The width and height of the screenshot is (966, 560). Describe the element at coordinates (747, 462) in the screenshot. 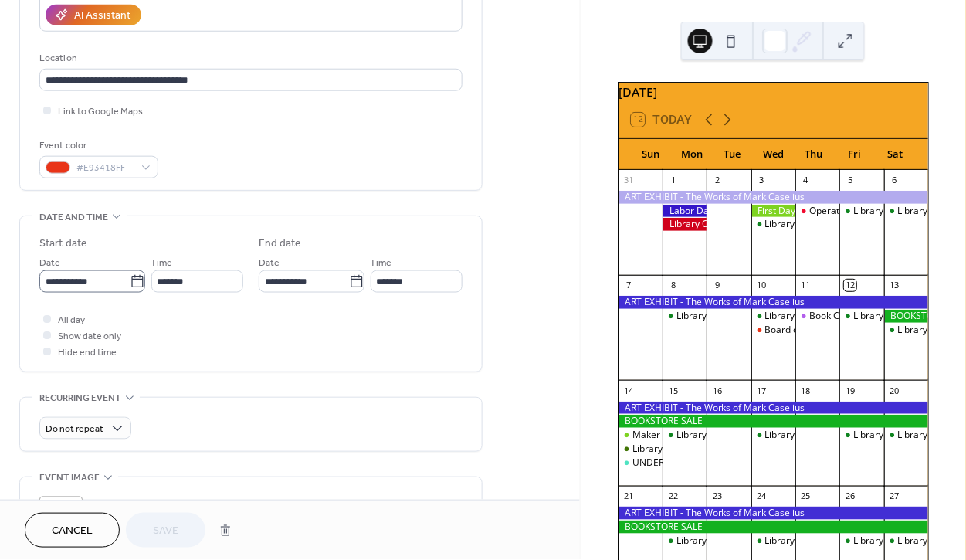

I see `div: UNDER THE AWNING Local Area Author Book Signing` at that location.